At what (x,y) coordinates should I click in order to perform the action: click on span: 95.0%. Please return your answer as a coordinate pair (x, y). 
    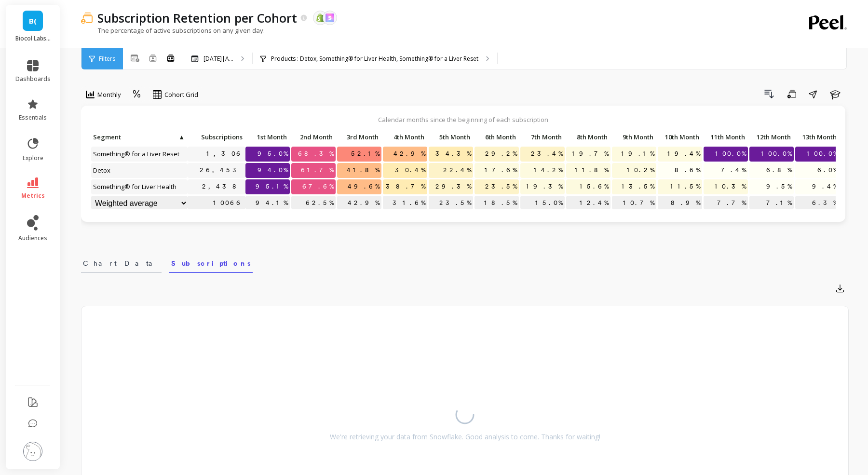
    Looking at the image, I should click on (273, 154).